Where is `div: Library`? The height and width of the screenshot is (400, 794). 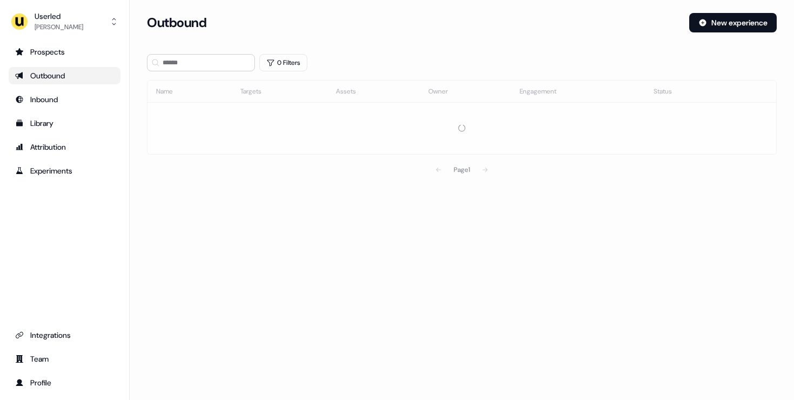
div: Library is located at coordinates (64, 123).